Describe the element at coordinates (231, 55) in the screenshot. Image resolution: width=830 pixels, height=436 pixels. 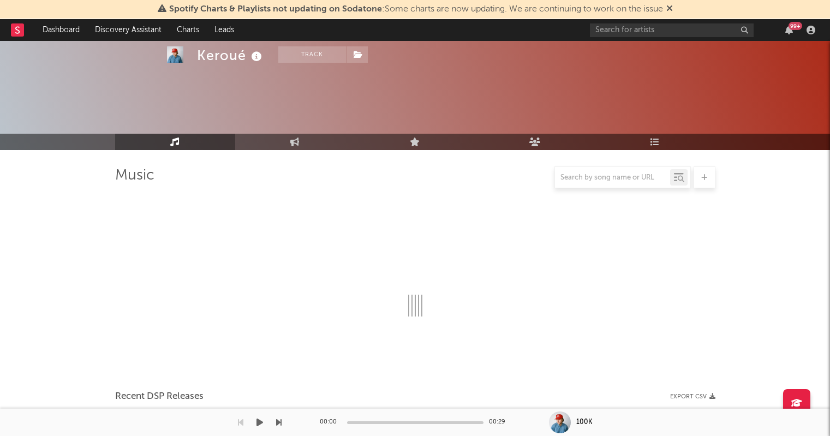
I see `div: Keroué` at that location.